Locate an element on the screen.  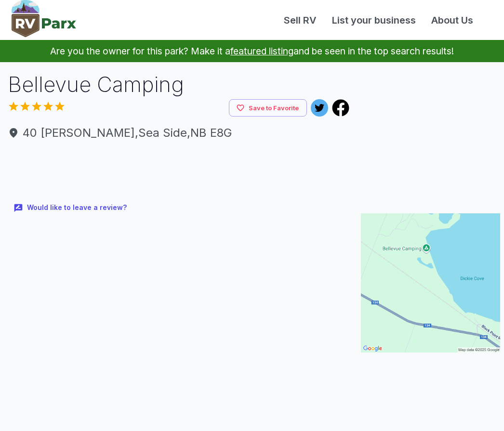
a: featured listing is located at coordinates (262, 51).